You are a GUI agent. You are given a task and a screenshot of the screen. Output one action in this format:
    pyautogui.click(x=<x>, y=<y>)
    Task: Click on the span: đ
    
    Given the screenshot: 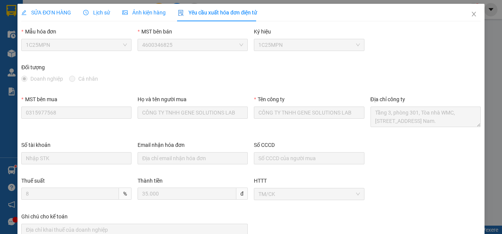 What is the action you would take?
    pyautogui.click(x=242, y=194)
    